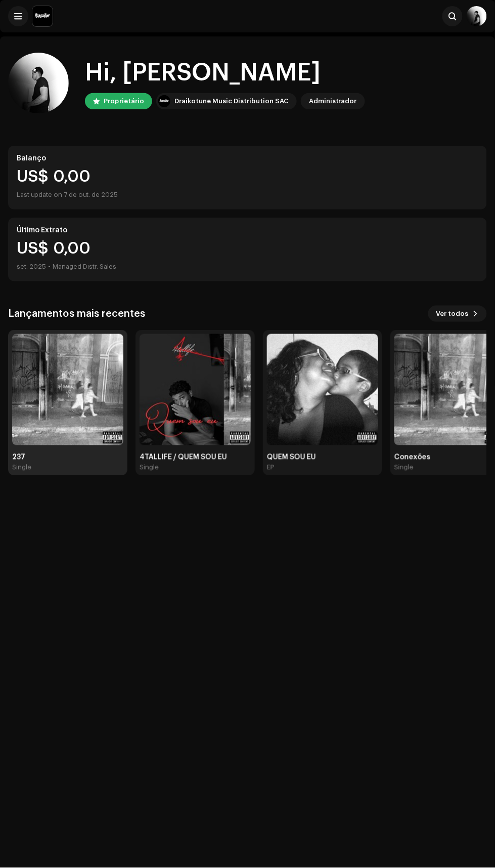 This screenshot has width=495, height=868. Describe the element at coordinates (124, 101) in the screenshot. I see `div: Proprietário` at that location.